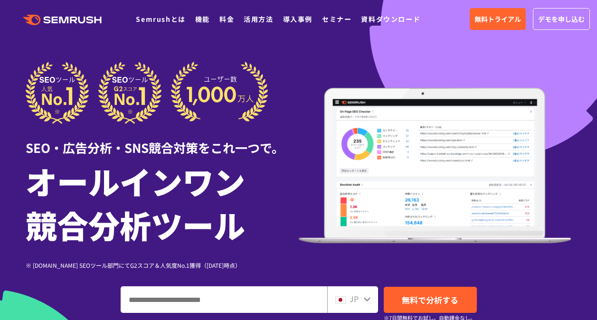  Describe the element at coordinates (258, 19) in the screenshot. I see `a: 活用方法` at that location.